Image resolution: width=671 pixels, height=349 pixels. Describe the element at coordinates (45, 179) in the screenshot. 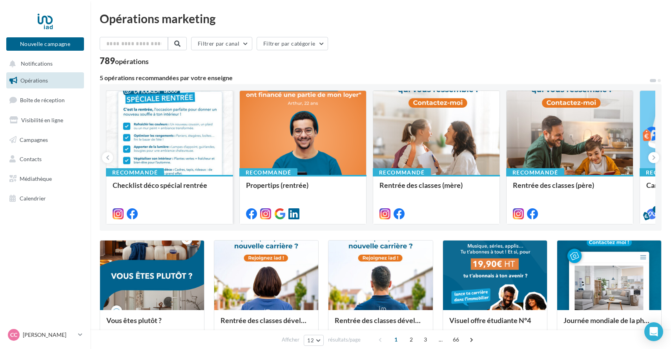

I see `a: Médiathèque` at that location.